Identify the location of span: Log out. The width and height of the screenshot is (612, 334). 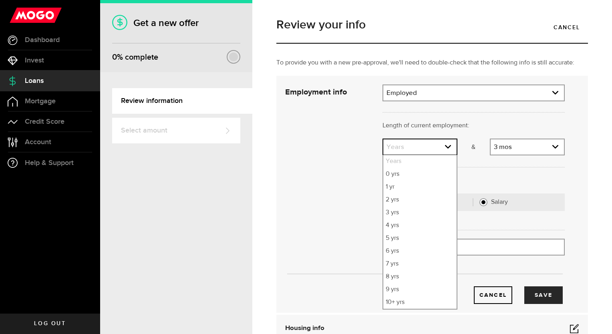
(50, 324).